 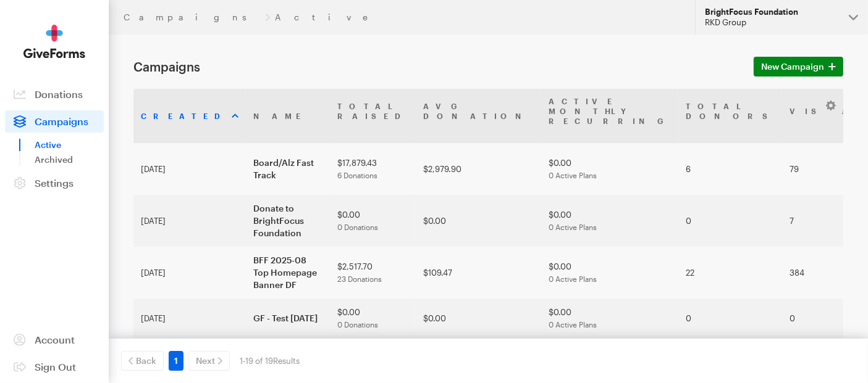 What do you see at coordinates (54, 183) in the screenshot?
I see `span: Settings` at bounding box center [54, 183].